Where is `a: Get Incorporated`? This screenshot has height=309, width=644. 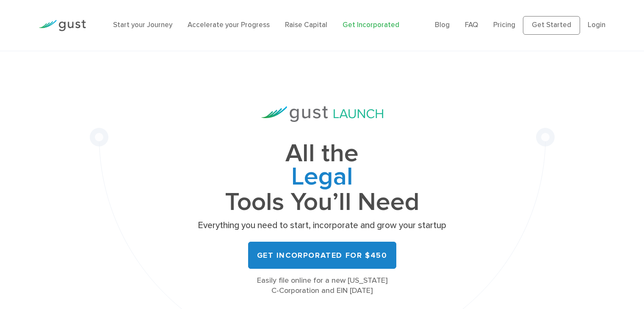 a: Get Incorporated is located at coordinates (371, 25).